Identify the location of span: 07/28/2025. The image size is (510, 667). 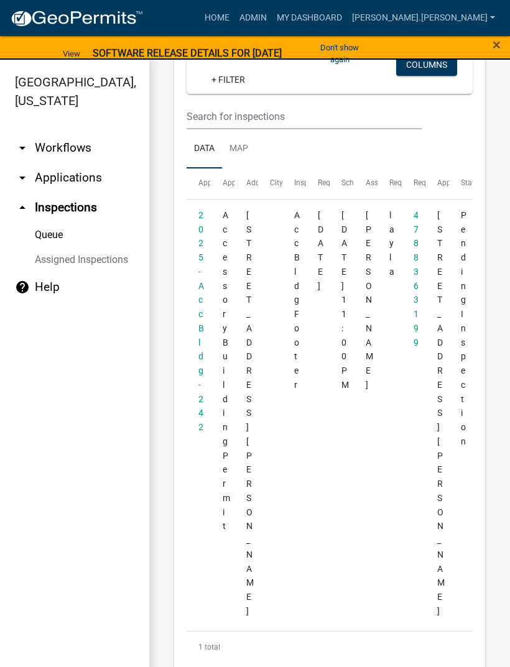
(320, 251).